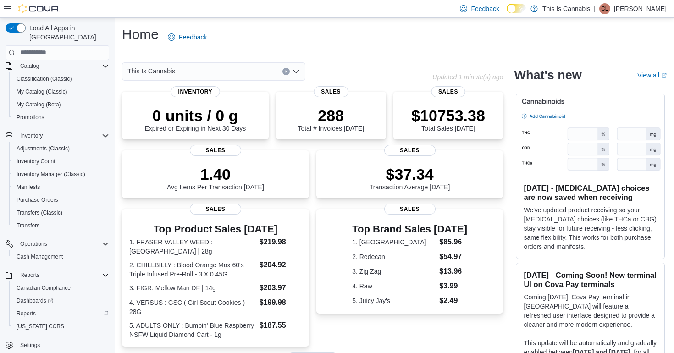 The height and width of the screenshot is (353, 674). What do you see at coordinates (453, 272) in the screenshot?
I see `dd: $13.96` at bounding box center [453, 272].